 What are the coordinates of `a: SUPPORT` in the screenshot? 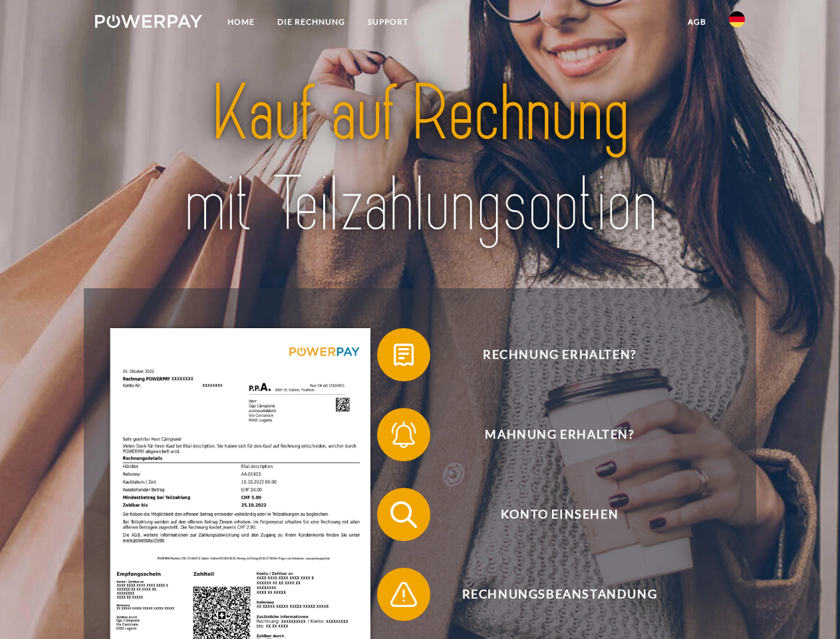 It's located at (388, 22).